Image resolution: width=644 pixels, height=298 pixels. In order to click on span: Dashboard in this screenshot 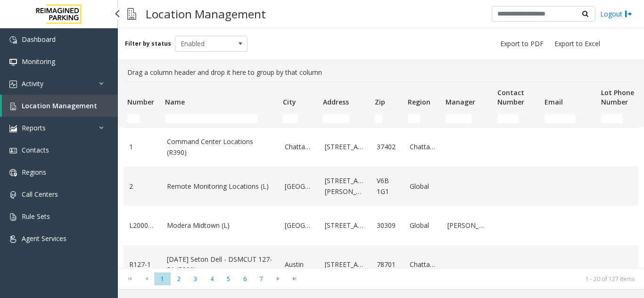, I will do `click(39, 39)`.